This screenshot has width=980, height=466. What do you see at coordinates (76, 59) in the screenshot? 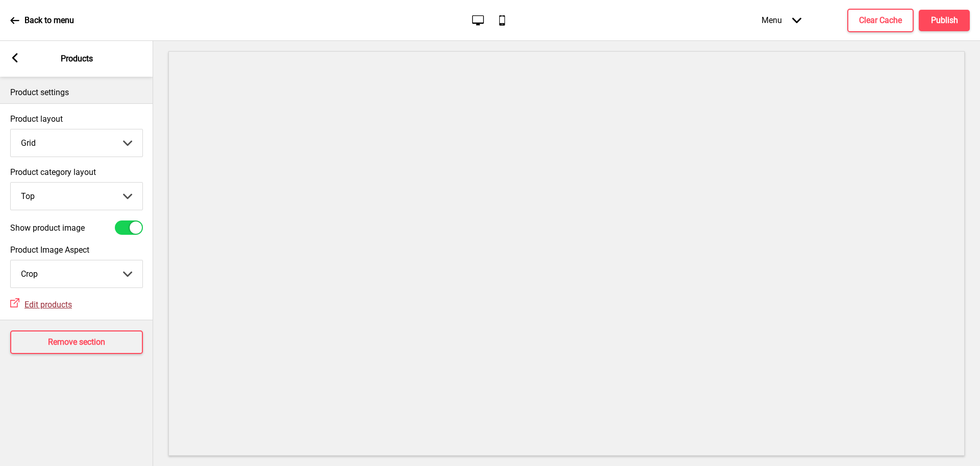
I see `p: Products` at bounding box center [76, 59].